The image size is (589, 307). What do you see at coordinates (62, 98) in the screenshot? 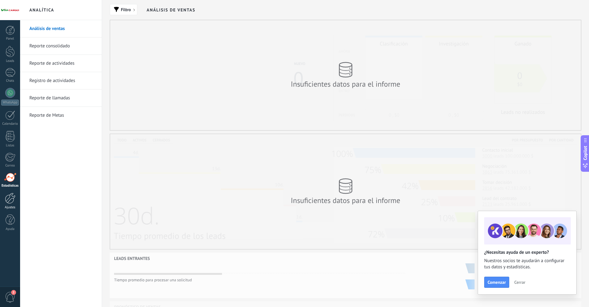
I see `a: Reporte de llamadas` at bounding box center [62, 98].